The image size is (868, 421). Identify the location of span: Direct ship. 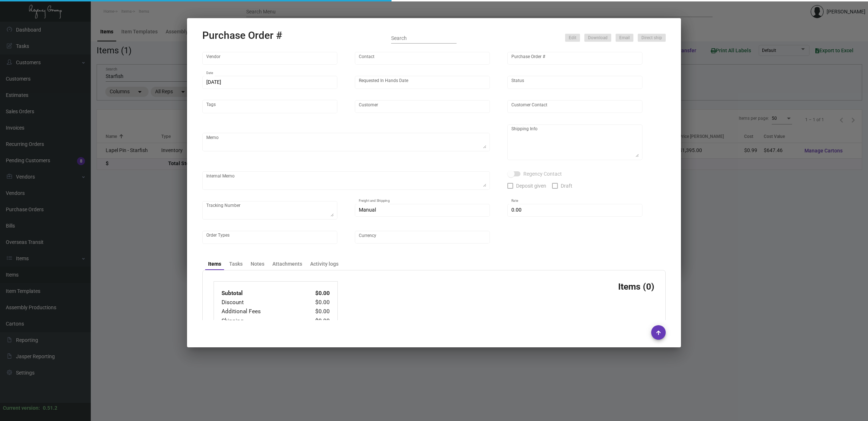
(652, 38).